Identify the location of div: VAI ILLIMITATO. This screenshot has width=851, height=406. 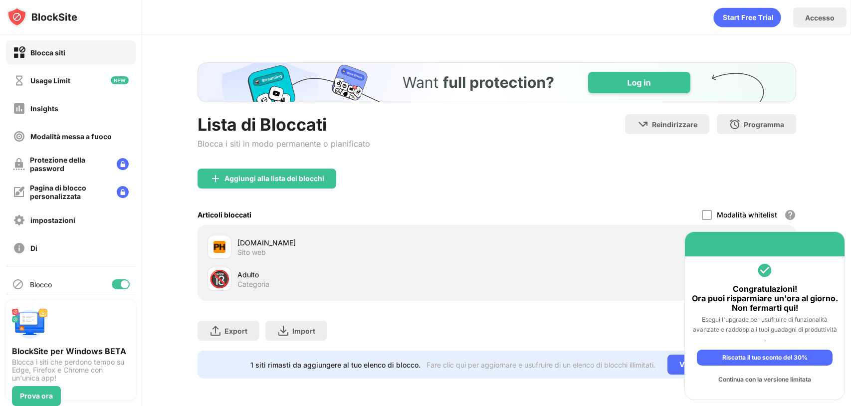
(706, 365).